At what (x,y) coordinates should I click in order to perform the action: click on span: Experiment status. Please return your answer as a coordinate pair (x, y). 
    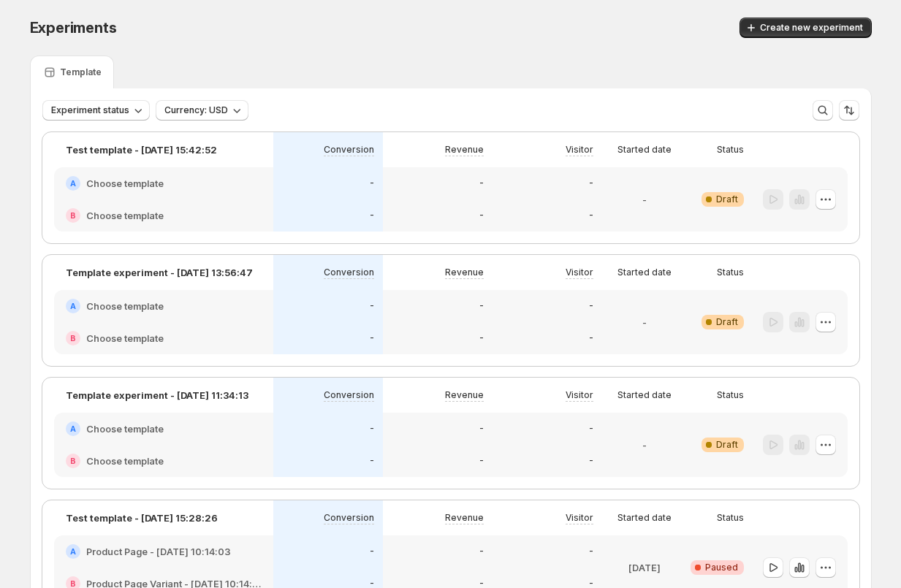
    Looking at the image, I should click on (90, 110).